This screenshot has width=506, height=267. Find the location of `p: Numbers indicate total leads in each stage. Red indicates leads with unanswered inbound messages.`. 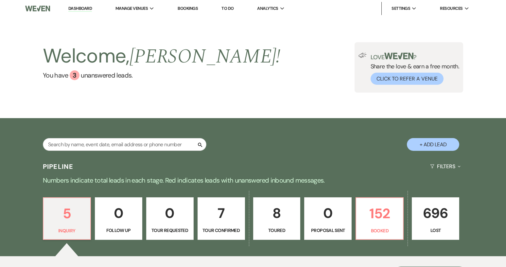

p: Numbers indicate total leads in each stage. Red indicates leads with unanswered inbound messages. is located at coordinates (253, 180).